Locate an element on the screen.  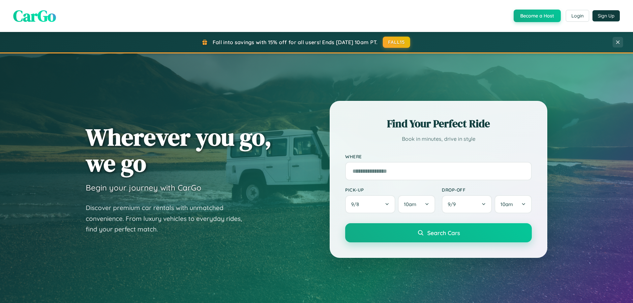
h1: Wherever you go, we go is located at coordinates (179, 150).